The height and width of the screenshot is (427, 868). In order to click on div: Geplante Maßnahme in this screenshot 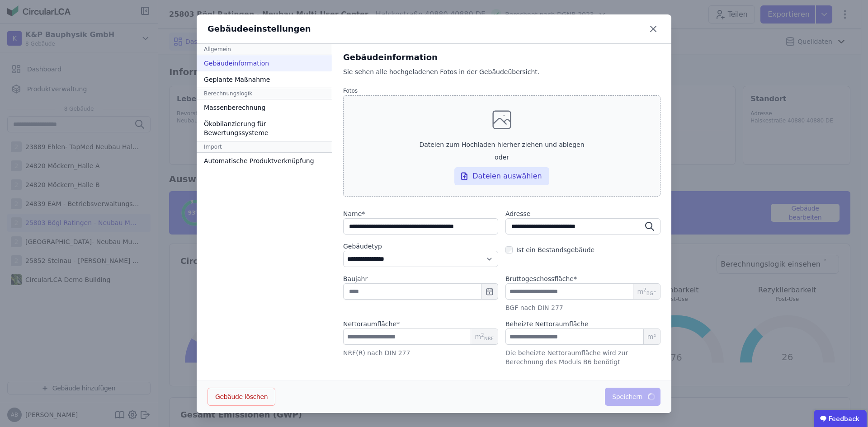, I will do `click(264, 80)`.